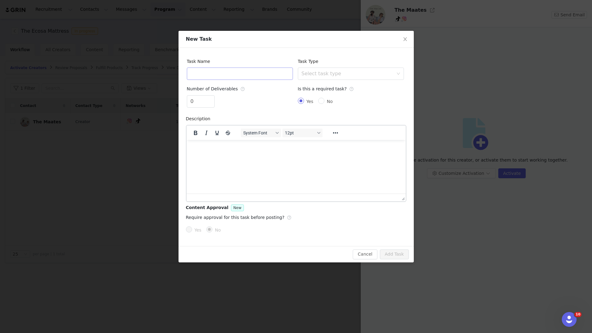  I want to click on i: icon: down, so click(398, 74).